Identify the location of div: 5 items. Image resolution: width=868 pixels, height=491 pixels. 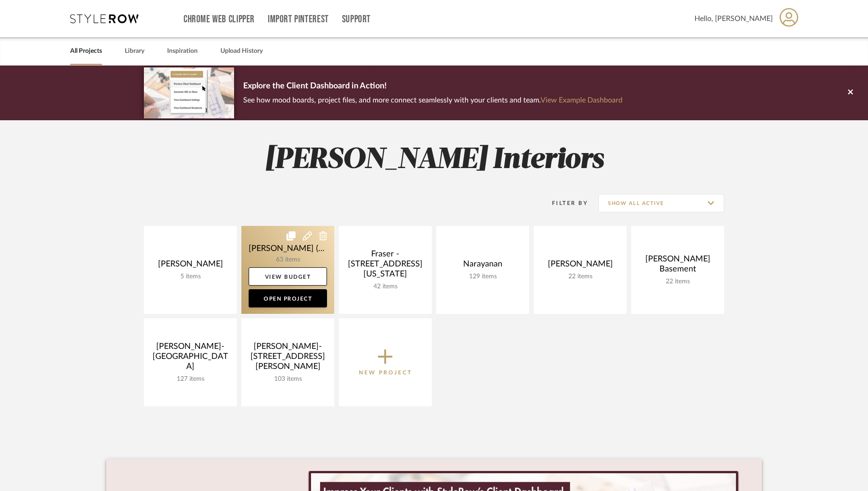
(190, 276).